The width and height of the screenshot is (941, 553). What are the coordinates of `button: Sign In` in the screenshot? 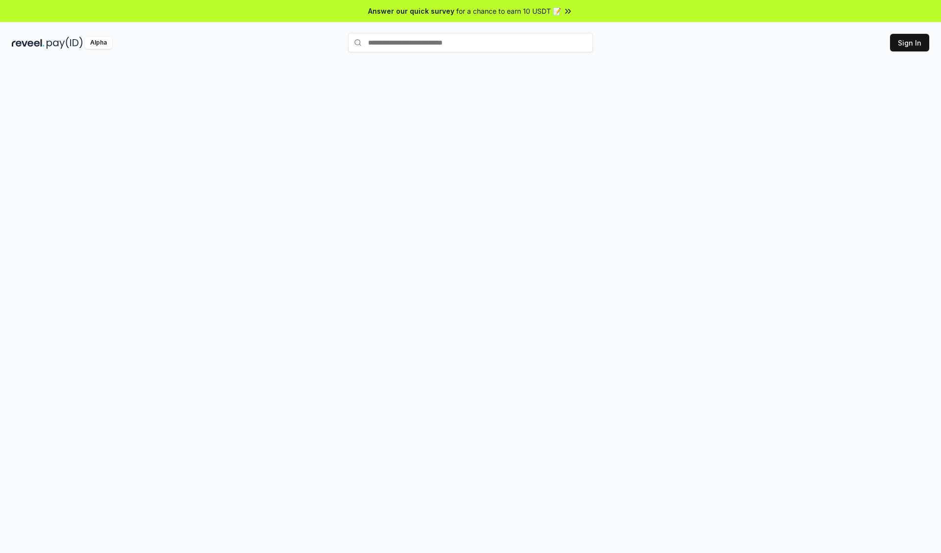 It's located at (909, 43).